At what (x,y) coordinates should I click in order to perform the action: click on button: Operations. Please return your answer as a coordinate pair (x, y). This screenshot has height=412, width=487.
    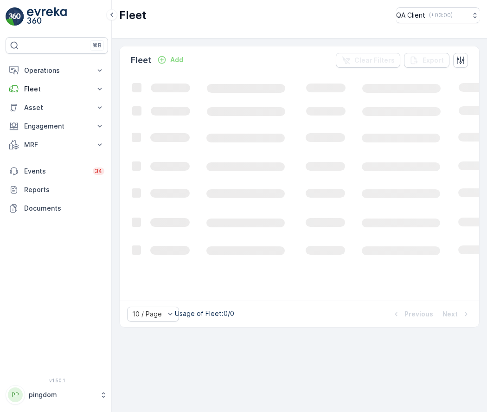
    Looking at the image, I should click on (57, 71).